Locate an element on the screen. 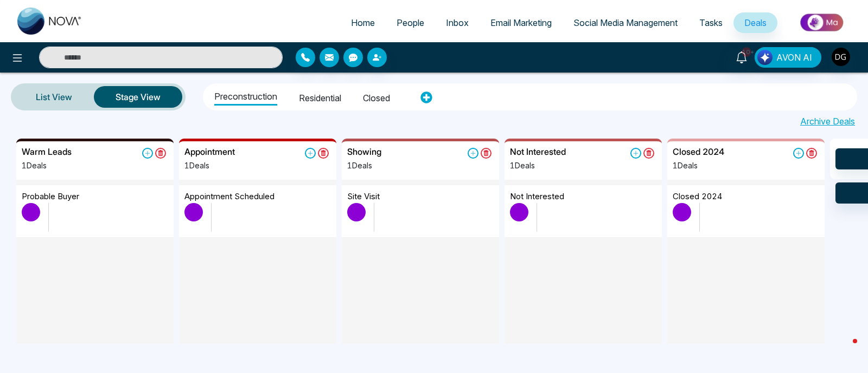 This screenshot has width=868, height=373. button: Stage View is located at coordinates (138, 97).